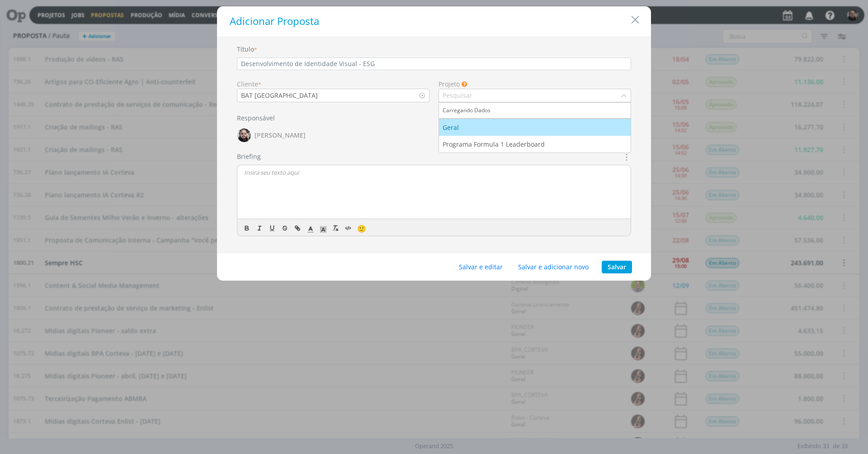 The width and height of the screenshot is (868, 454). Describe the element at coordinates (256, 117) in the screenshot. I see `label: Responsável` at that location.